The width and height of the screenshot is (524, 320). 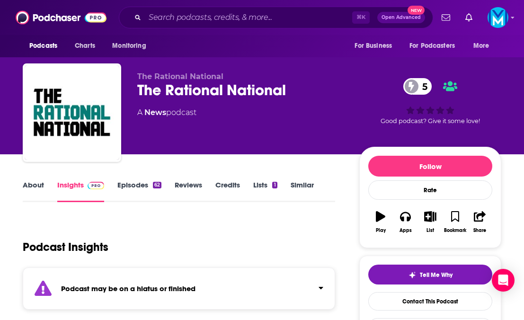 I want to click on span: More, so click(x=482, y=46).